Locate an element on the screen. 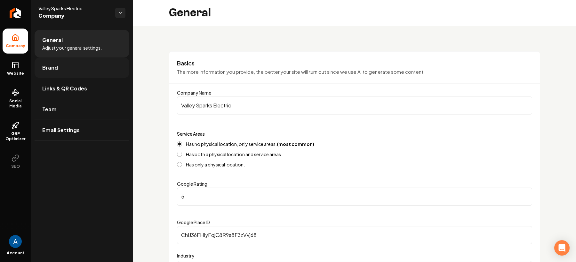 The height and width of the screenshot is (262, 576). span: Brand is located at coordinates (50, 68).